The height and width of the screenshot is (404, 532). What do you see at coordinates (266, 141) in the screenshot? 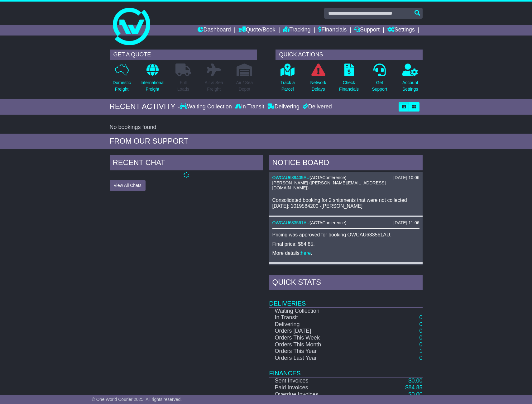
I see `div: FROM OUR SUPPORT` at bounding box center [266, 141].